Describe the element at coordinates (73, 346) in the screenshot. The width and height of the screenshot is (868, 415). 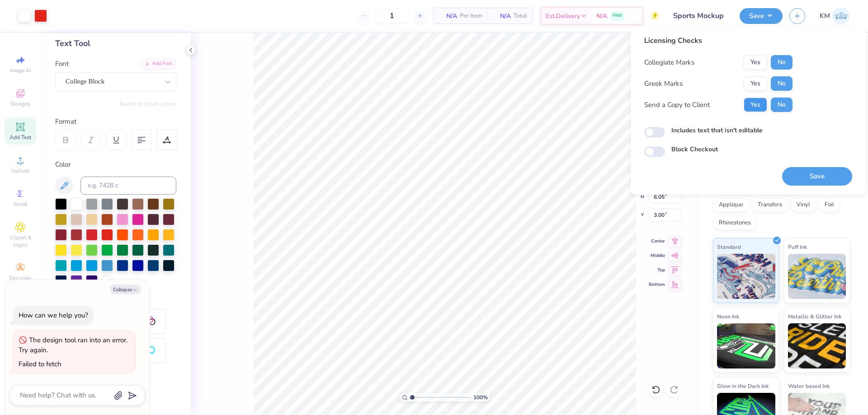
I see `div: The design tool ran into an error. Try again.` at that location.